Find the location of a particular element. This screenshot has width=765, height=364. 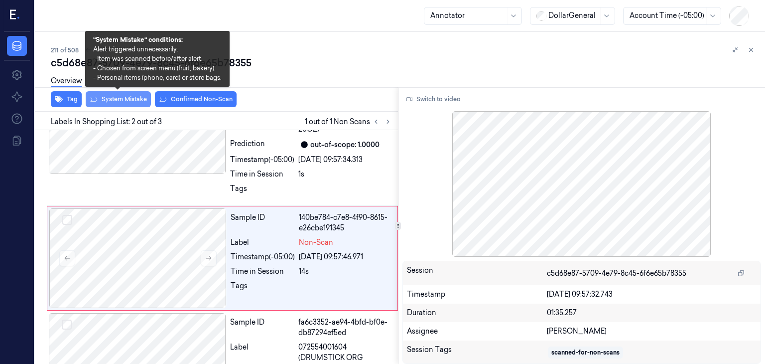

div: Session is located at coordinates (477, 273).